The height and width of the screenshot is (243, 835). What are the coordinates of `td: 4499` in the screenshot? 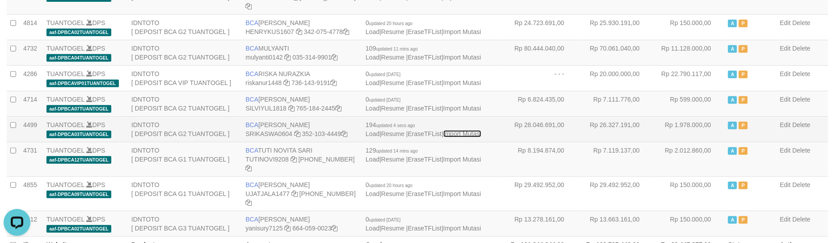 It's located at (31, 129).